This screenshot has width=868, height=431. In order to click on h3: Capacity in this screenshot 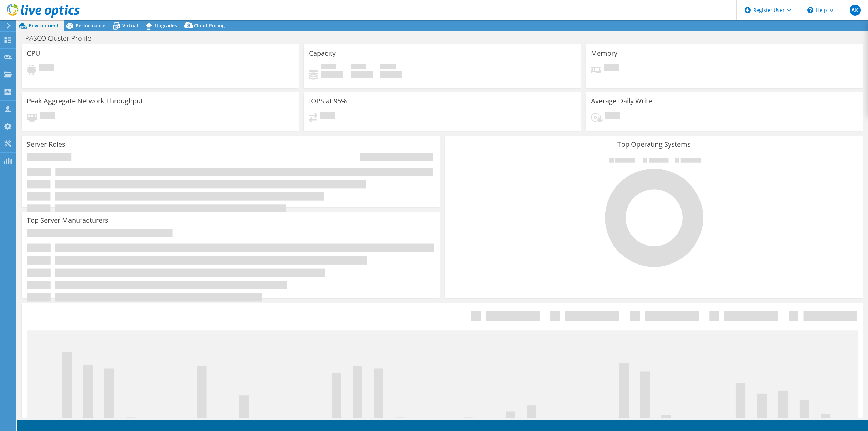, I will do `click(322, 53)`.